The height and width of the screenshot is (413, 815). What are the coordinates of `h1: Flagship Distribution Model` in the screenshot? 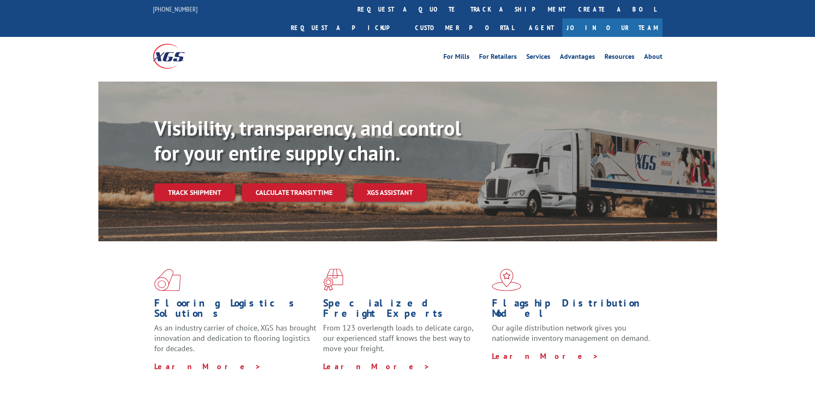 It's located at (573, 311).